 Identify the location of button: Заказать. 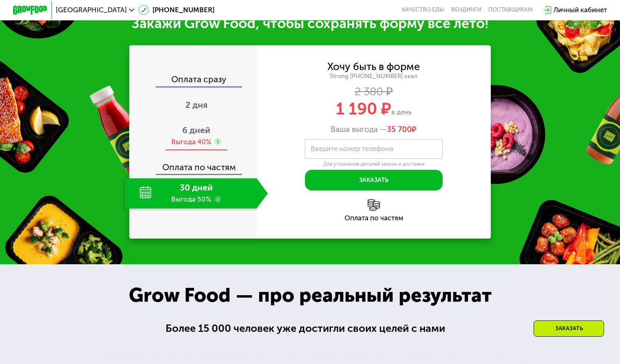
(374, 180).